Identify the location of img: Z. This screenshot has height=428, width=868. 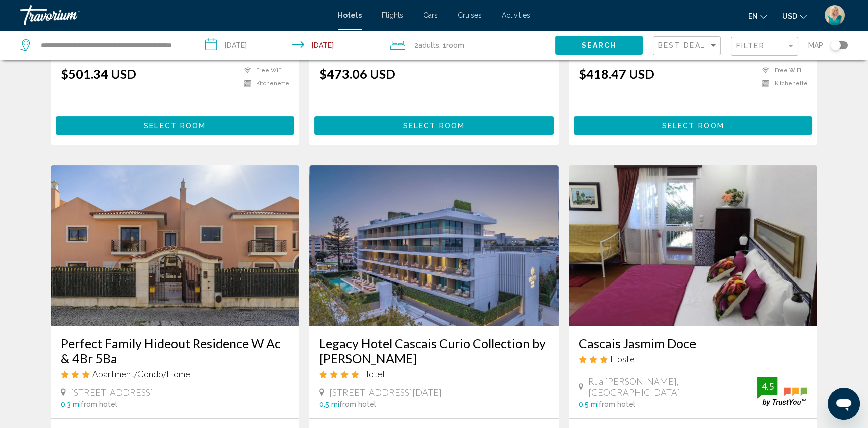
(835, 15).